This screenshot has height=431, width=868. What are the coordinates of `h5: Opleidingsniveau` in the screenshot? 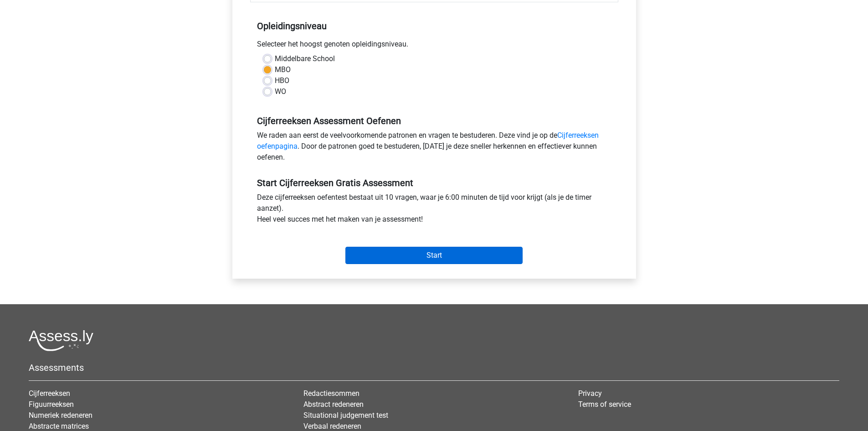 It's located at (434, 26).